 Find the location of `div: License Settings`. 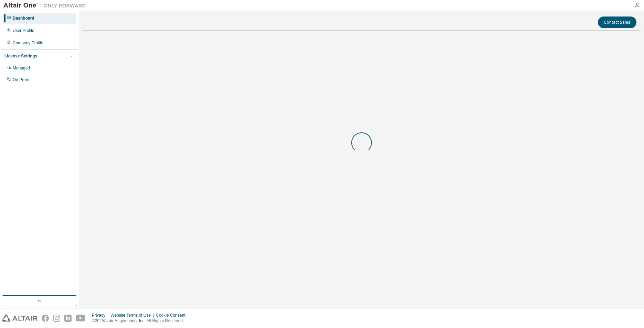

div: License Settings is located at coordinates (21, 56).